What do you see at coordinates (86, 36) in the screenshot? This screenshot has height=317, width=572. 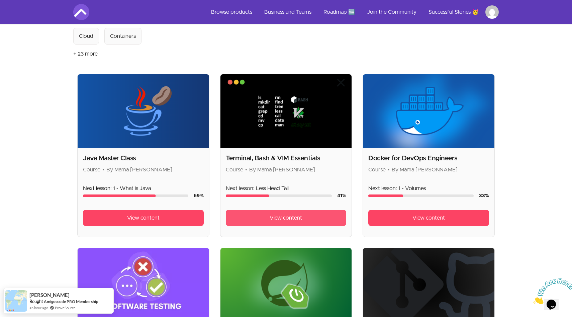 I see `div: Cloud` at bounding box center [86, 36].